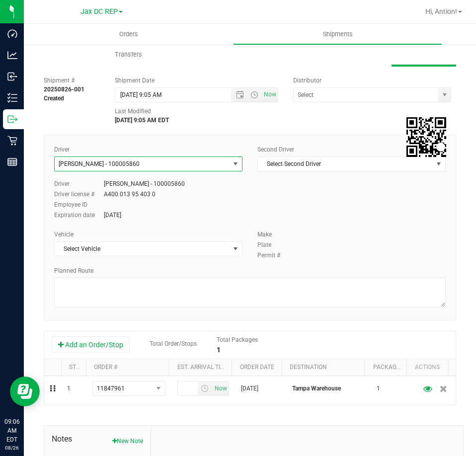 The height and width of the screenshot is (456, 476). Describe the element at coordinates (98, 439) in the screenshot. I see `span: Notes` at that location.